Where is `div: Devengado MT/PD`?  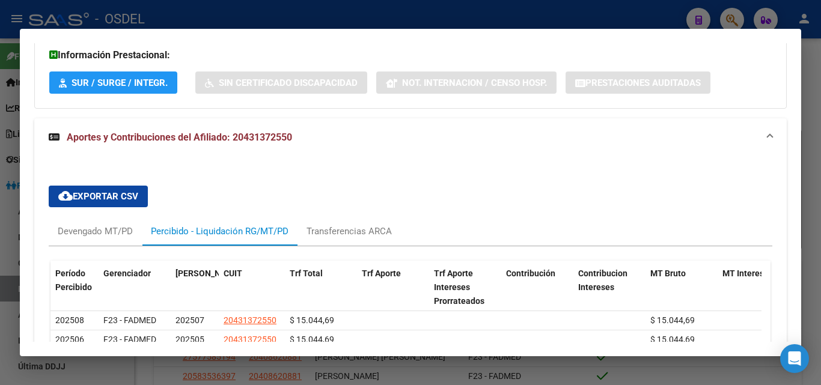
div: Devengado MT/PD is located at coordinates (95, 231).